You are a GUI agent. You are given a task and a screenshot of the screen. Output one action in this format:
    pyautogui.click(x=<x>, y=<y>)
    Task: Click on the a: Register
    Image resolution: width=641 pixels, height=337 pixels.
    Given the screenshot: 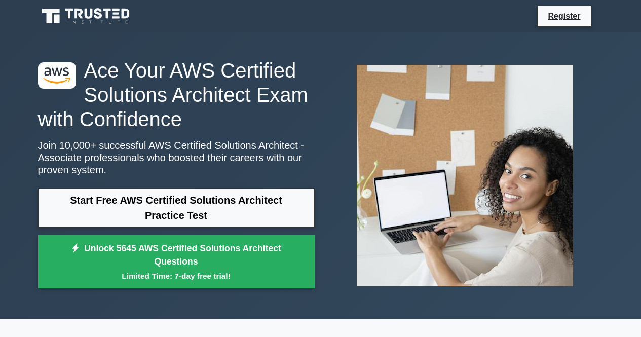 What is the action you would take?
    pyautogui.click(x=564, y=16)
    